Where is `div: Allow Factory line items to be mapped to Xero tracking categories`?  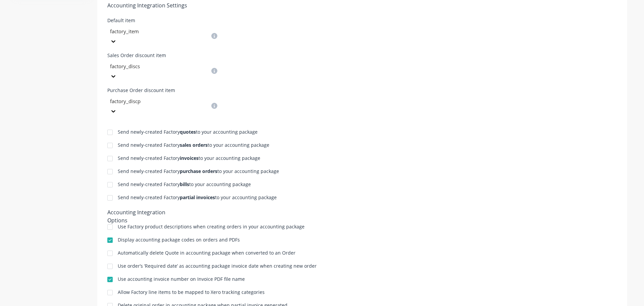
div: Allow Factory line items to be mapped to Xero tracking categories is located at coordinates (191, 292).